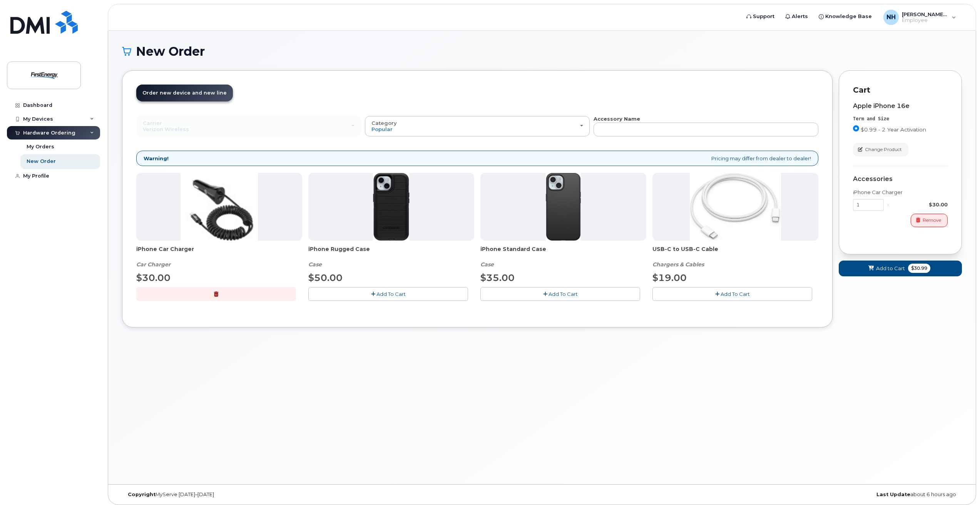  Describe the element at coordinates (381, 129) in the screenshot. I see `span: Popular` at that location.